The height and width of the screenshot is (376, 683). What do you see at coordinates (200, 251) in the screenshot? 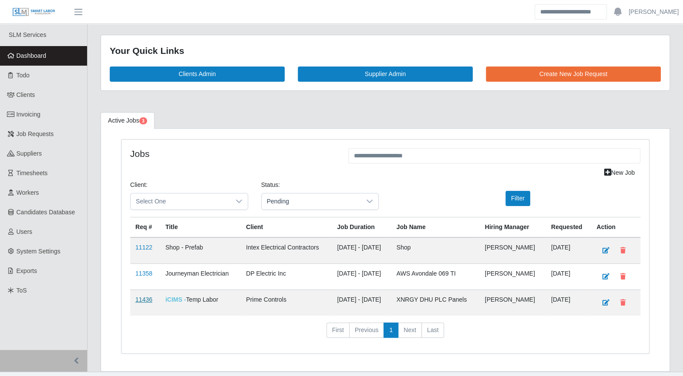
I see `td: Shop - Prefab` at bounding box center [200, 251].